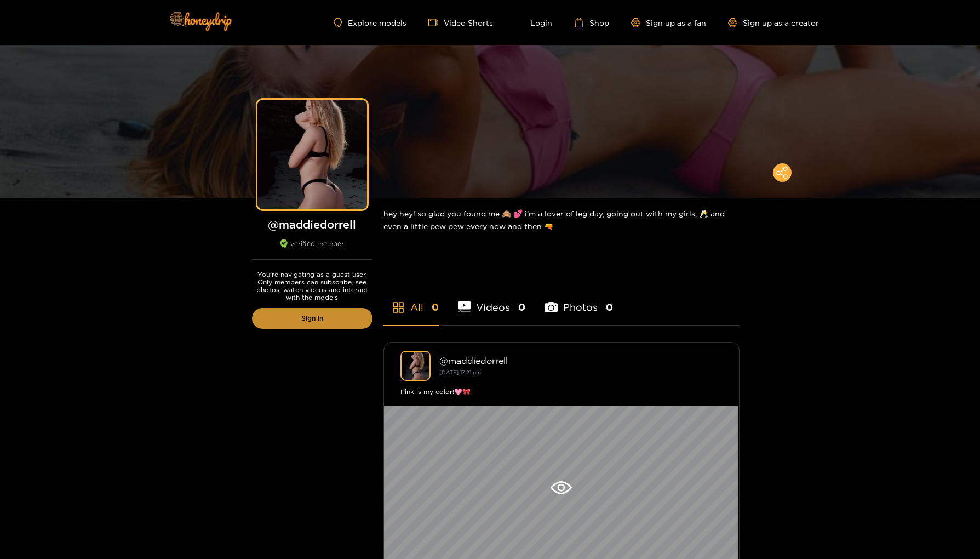 The width and height of the screenshot is (980, 559). What do you see at coordinates (312, 318) in the screenshot?
I see `a: Sign in` at bounding box center [312, 318].